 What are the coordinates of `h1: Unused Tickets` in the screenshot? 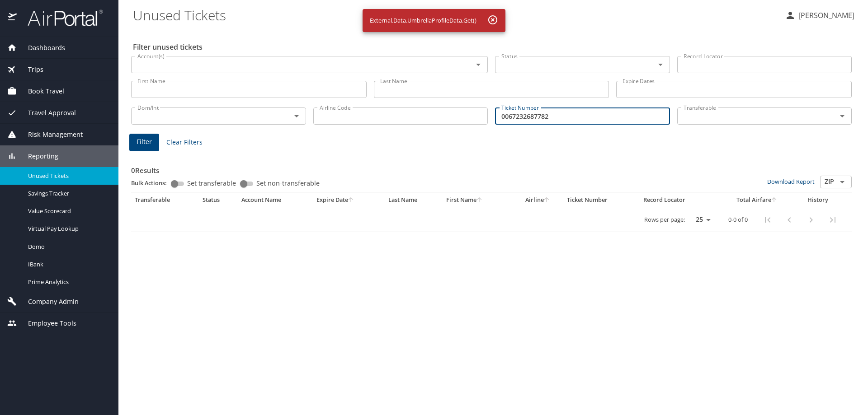 It's located at (455, 15).